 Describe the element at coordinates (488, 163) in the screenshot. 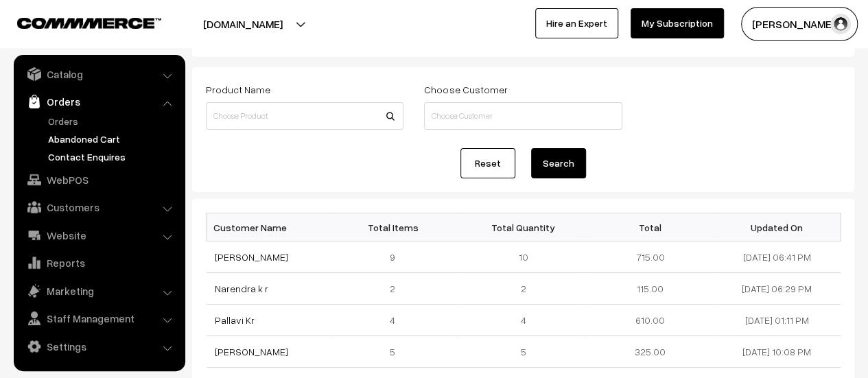

I see `a: Reset` at that location.